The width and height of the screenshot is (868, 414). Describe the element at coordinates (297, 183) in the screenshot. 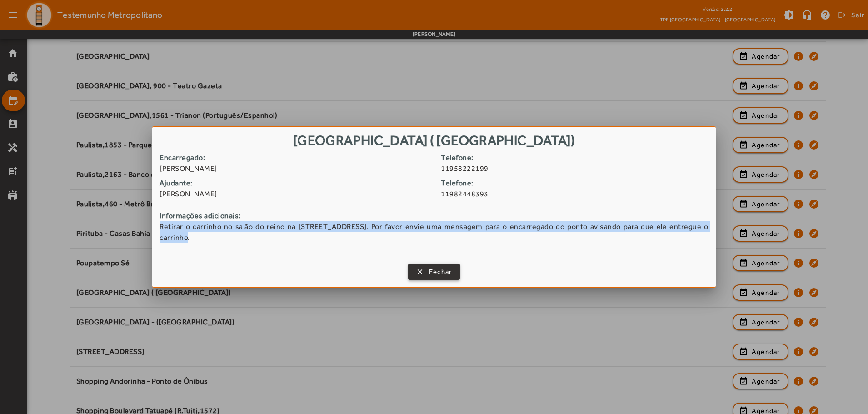

I see `strong: Ajudante:` at that location.